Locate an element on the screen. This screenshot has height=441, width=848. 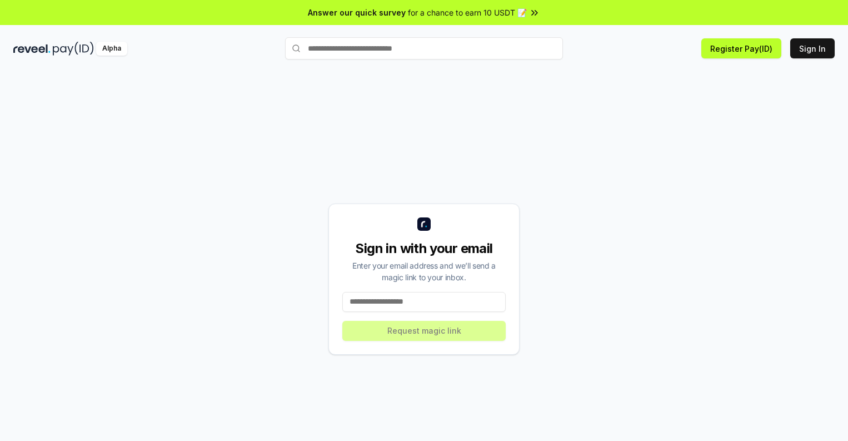
button: Sign In is located at coordinates (812, 48).